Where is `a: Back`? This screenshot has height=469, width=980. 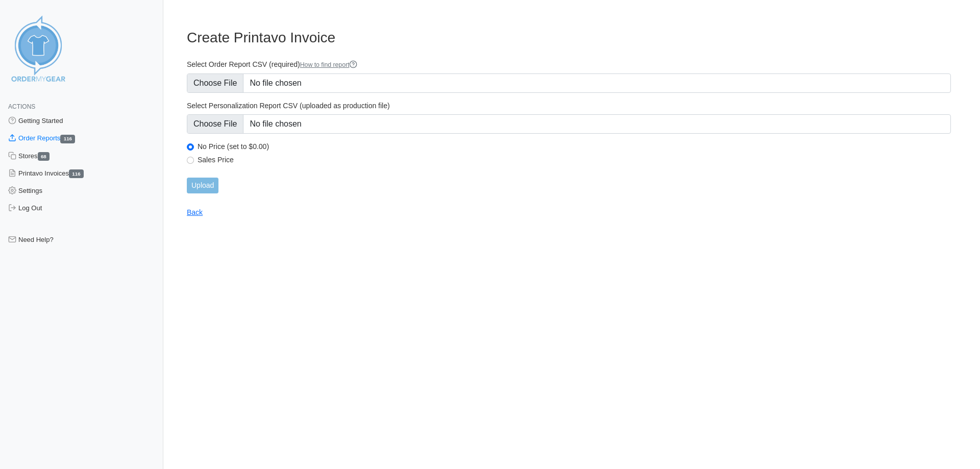 a: Back is located at coordinates (194, 212).